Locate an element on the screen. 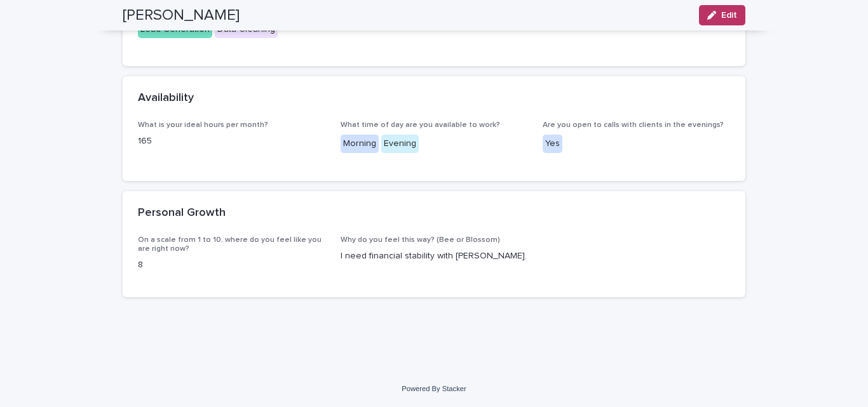  button: Edit is located at coordinates (722, 15).